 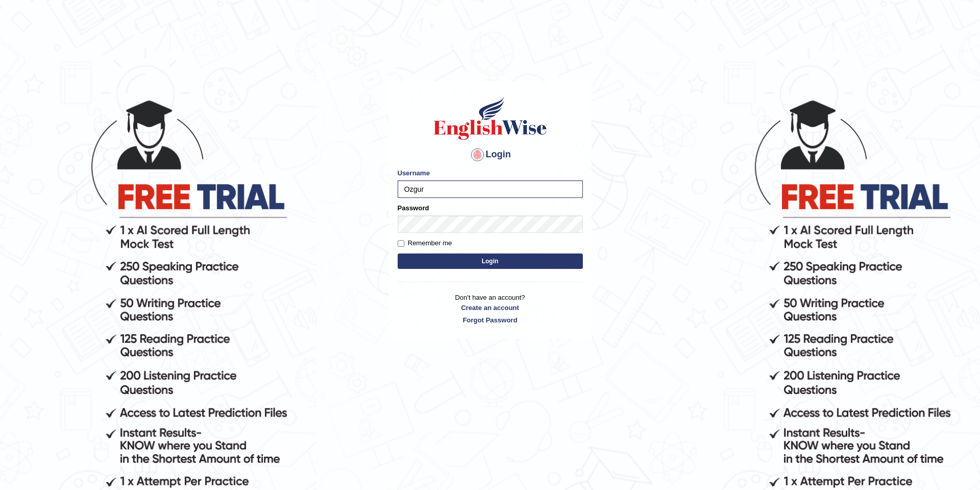 What do you see at coordinates (490, 308) in the screenshot?
I see `a: Create an account` at bounding box center [490, 308].